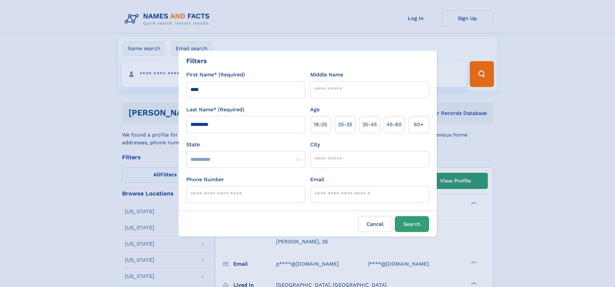 Image resolution: width=615 pixels, height=287 pixels. Describe the element at coordinates (315, 110) in the screenshot. I see `label: Age` at that location.